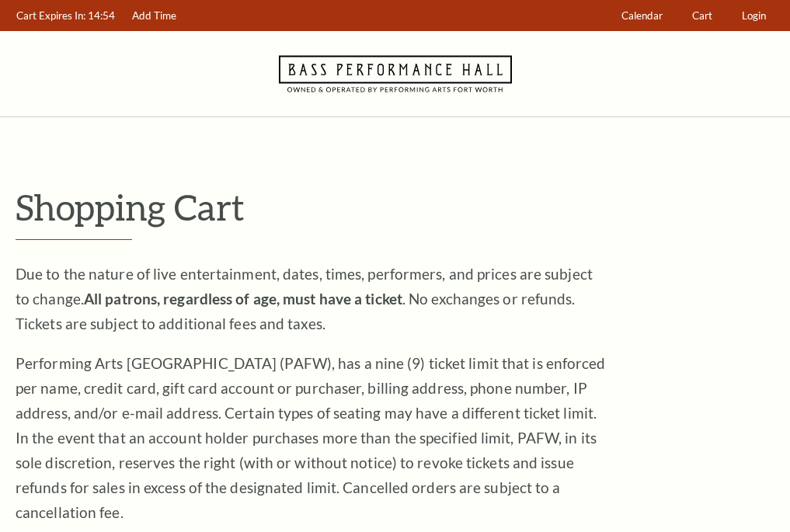  I want to click on p: Shopping Cart, so click(395, 207).